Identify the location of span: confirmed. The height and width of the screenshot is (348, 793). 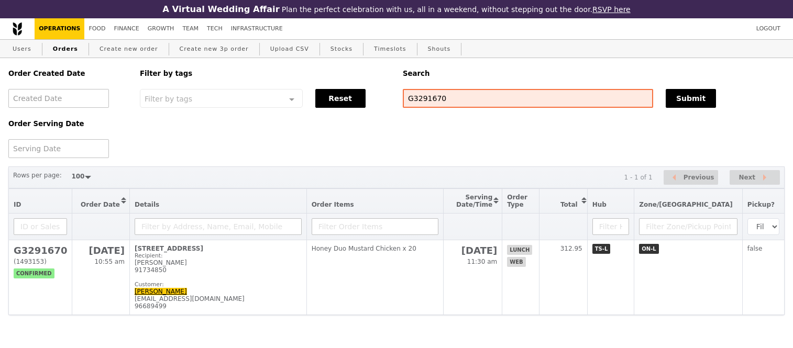
(34, 273).